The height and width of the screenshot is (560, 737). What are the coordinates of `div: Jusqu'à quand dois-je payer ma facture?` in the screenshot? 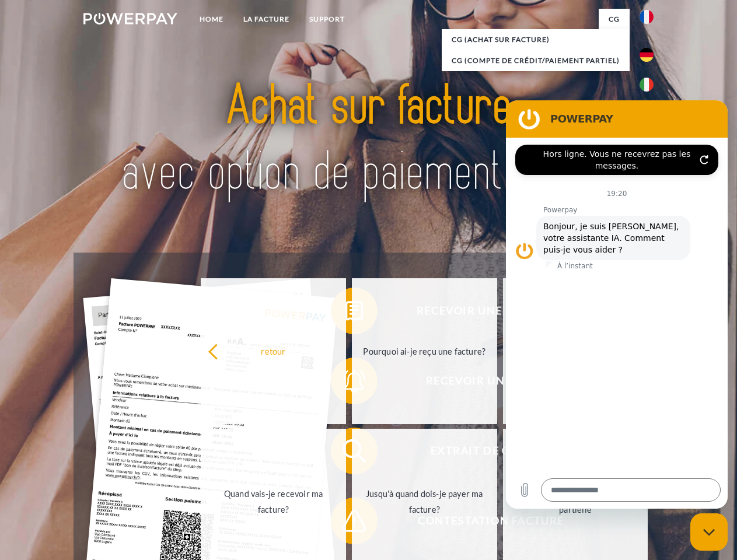 It's located at (424, 502).